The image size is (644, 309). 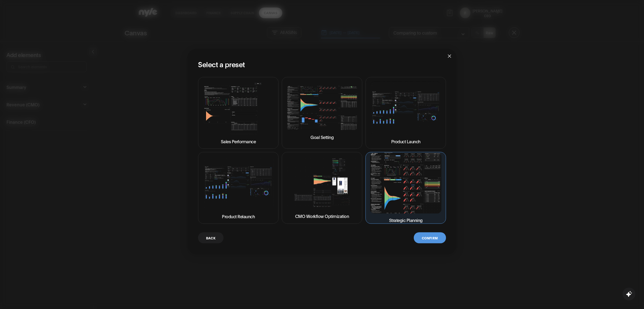 I want to click on img: Strategic Planning, so click(x=405, y=183).